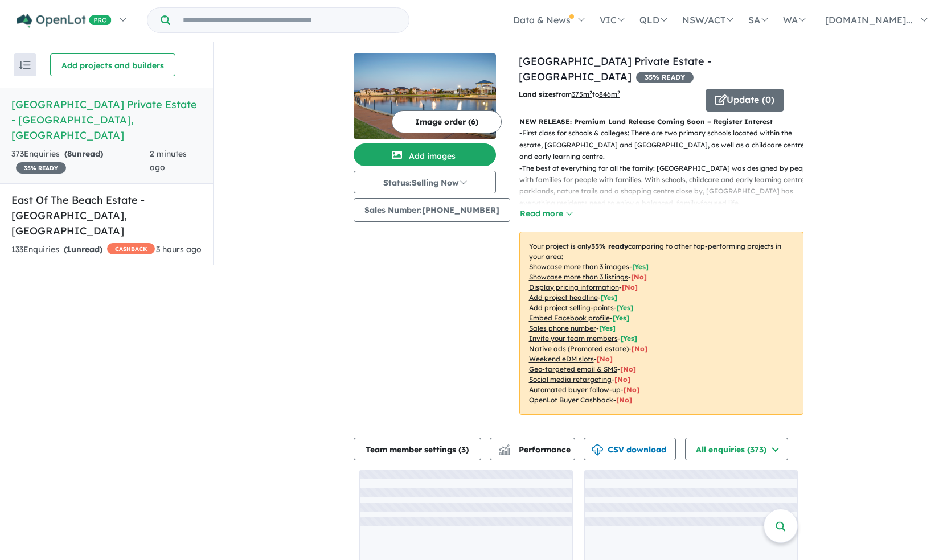 Image resolution: width=943 pixels, height=560 pixels. What do you see at coordinates (574, 287) in the screenshot?
I see `u: Display pricing information` at bounding box center [574, 287].